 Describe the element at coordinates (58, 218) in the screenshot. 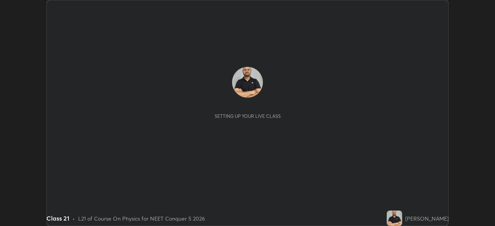

I see `div: Class 21` at that location.